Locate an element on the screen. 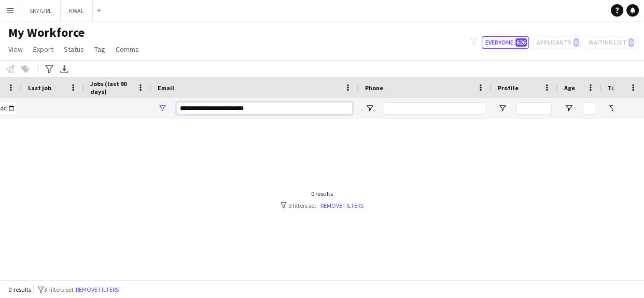  span: 3 filters set is located at coordinates (59, 289).